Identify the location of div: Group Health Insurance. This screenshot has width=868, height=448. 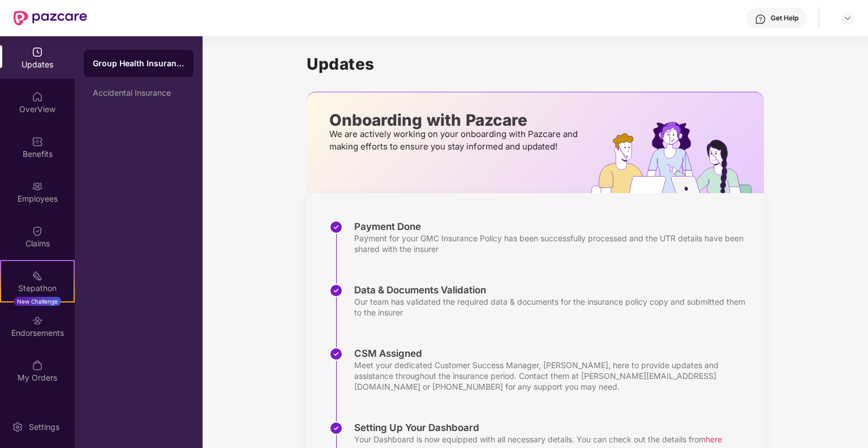
(139, 64).